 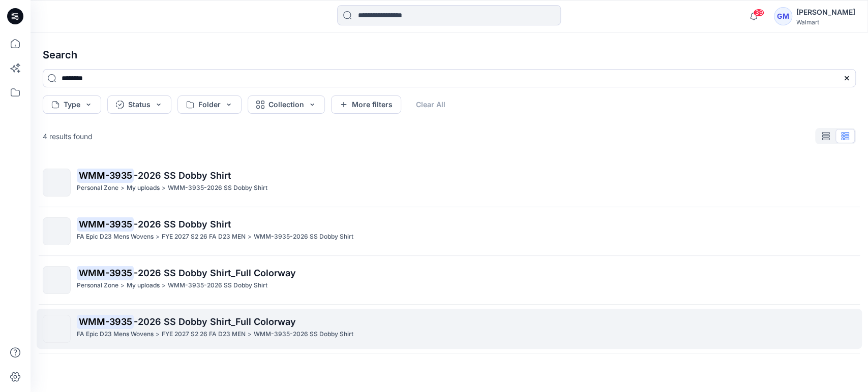 I want to click on button: Collection, so click(x=286, y=105).